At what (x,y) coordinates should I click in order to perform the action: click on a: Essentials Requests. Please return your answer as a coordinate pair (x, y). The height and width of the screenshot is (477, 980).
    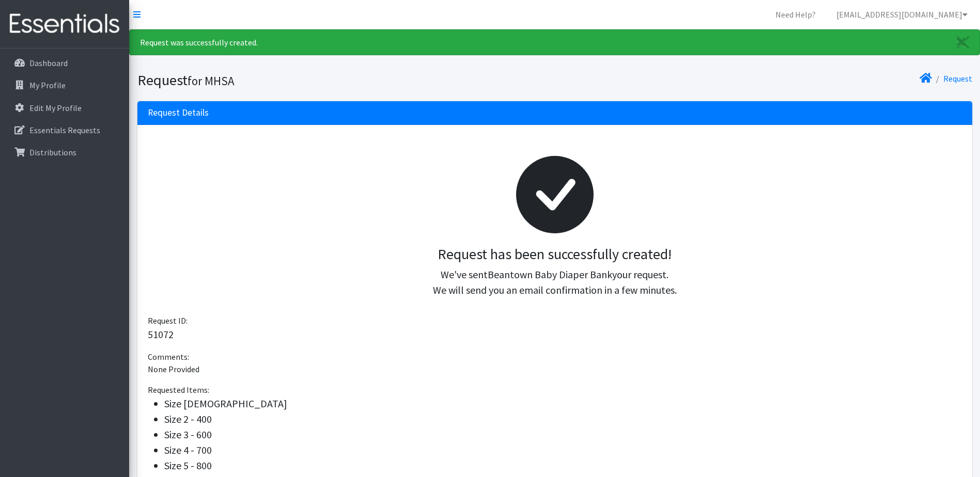
    Looking at the image, I should click on (64, 130).